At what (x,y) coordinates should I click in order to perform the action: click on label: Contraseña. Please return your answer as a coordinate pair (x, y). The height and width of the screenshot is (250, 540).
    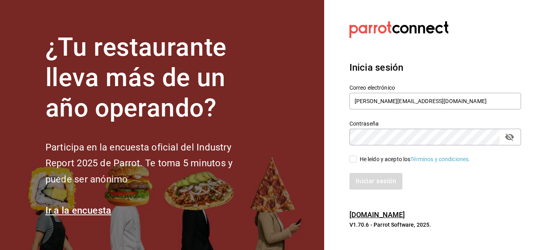
    Looking at the image, I should click on (435, 124).